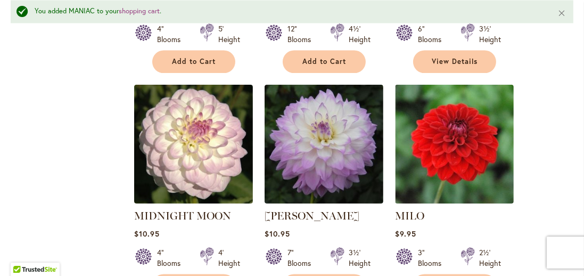  I want to click on div: You added MANIAC to your ., so click(288, 11).